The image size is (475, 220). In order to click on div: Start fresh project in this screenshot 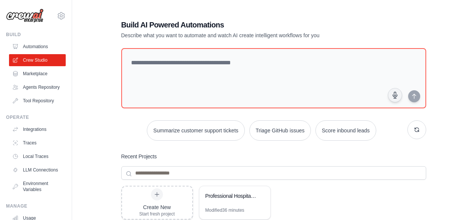, I will do `click(157, 214)`.